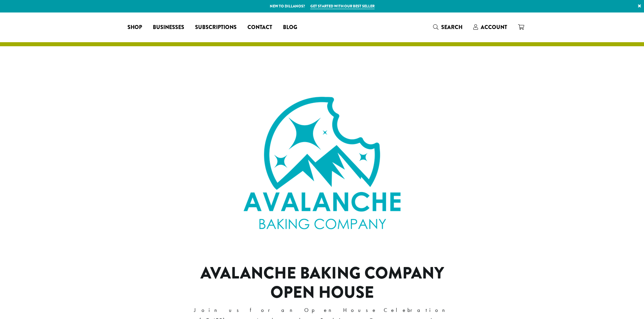 This screenshot has height=319, width=644. What do you see at coordinates (290, 27) in the screenshot?
I see `span: Blog` at bounding box center [290, 27].